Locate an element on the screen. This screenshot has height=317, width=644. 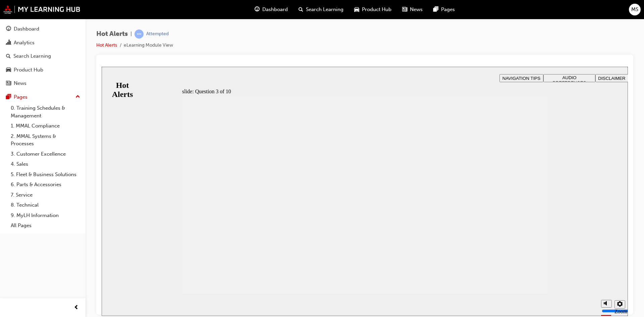
a: 8. Technical is located at coordinates (45, 205).